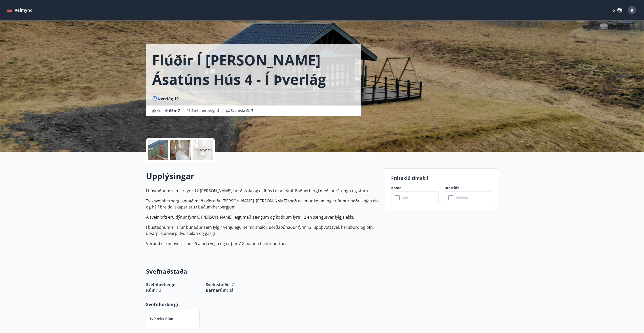 The height and width of the screenshot is (333, 644). I want to click on p: Verönd er umhverfis húsið á þrjá vegu og er þar 7-8 manna heitur pottur., so click(263, 243).